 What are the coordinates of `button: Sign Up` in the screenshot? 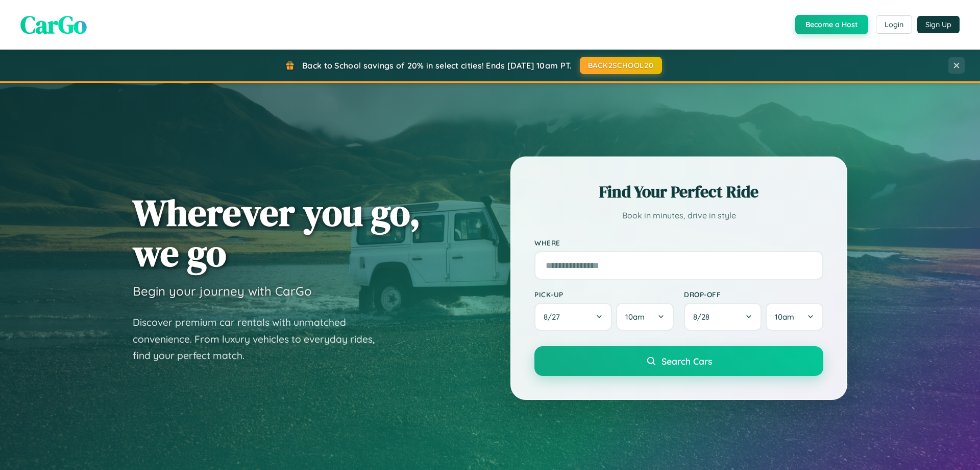 It's located at (938, 24).